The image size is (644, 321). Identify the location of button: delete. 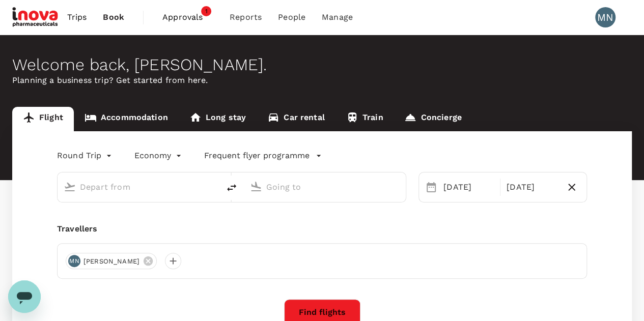
(232, 188).